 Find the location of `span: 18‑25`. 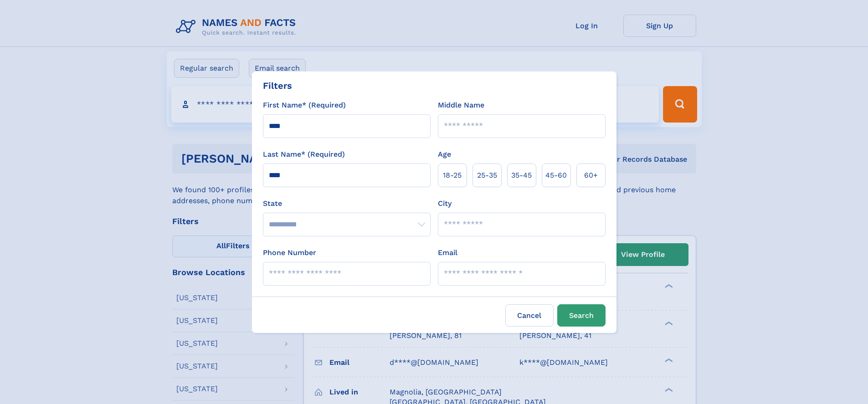

span: 18‑25 is located at coordinates (452, 175).